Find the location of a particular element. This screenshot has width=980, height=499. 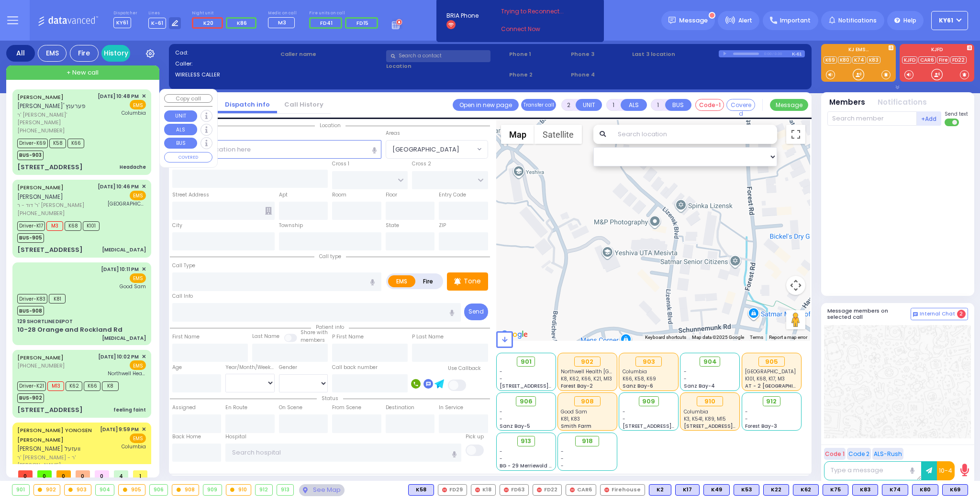

span: 1 is located at coordinates (140, 474).